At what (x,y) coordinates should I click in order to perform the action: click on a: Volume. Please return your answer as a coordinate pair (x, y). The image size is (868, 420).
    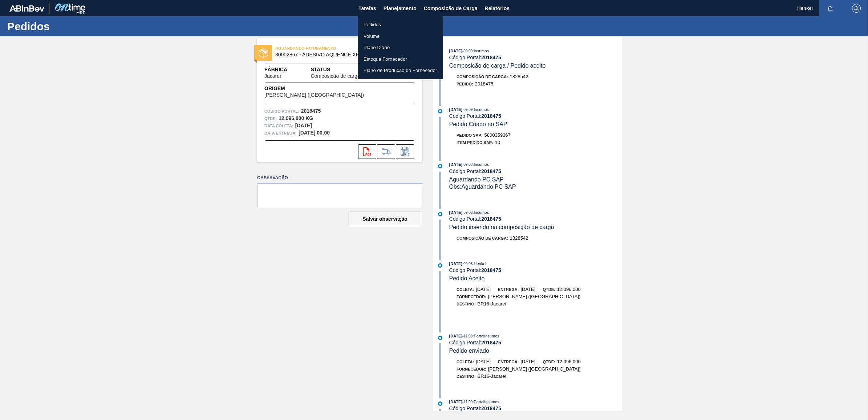
    Looking at the image, I should click on (400, 36).